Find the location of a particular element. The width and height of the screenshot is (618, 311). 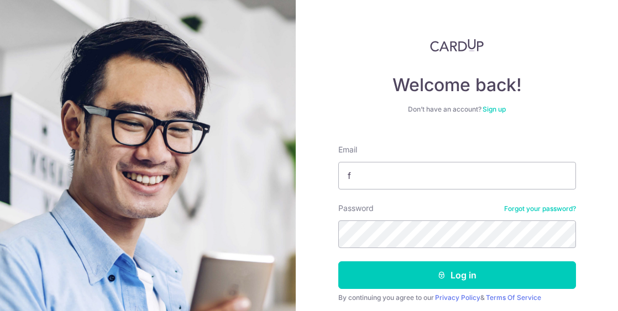

input: Enter your Email is located at coordinates (457, 176).